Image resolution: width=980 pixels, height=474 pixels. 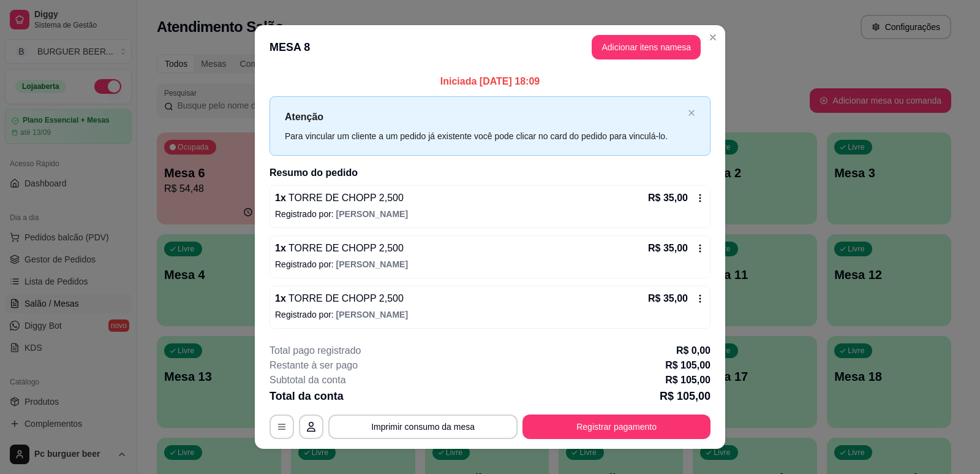 What do you see at coordinates (306, 396) in the screenshot?
I see `p: Total da conta` at bounding box center [306, 396].